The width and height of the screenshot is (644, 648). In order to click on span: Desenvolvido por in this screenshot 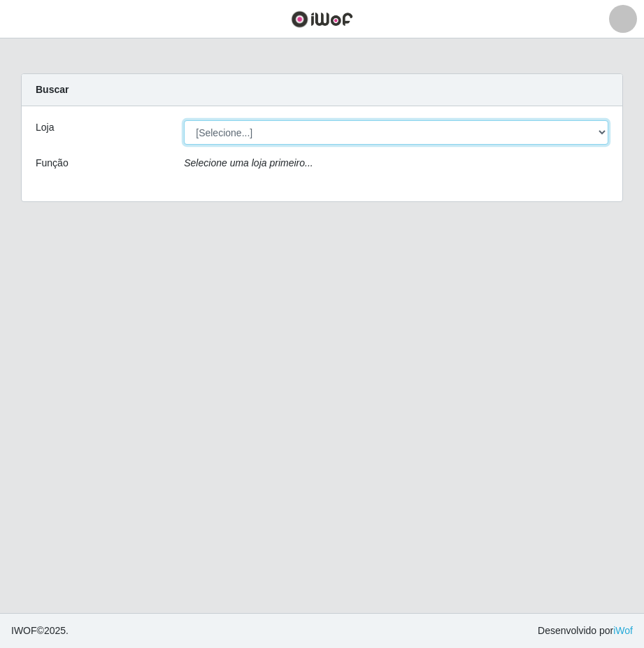, I will do `click(586, 630)`.